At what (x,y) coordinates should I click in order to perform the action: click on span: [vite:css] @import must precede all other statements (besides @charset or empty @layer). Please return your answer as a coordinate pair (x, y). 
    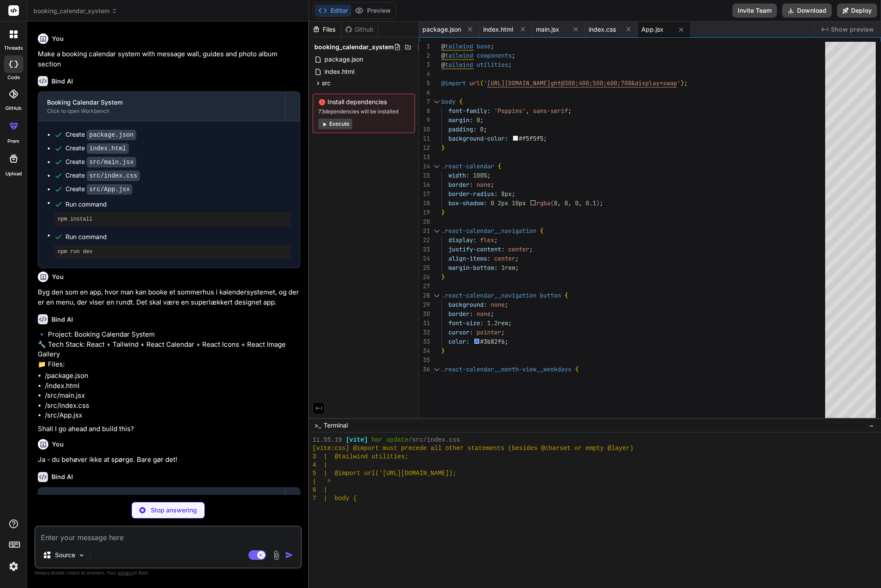
    Looking at the image, I should click on (473, 448).